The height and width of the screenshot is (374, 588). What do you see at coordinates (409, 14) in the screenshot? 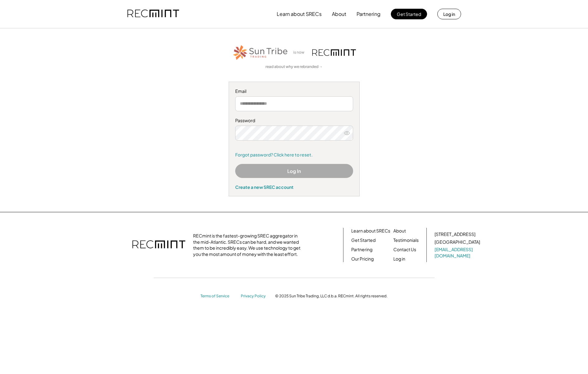
I see `button: Get Started` at bounding box center [409, 14].